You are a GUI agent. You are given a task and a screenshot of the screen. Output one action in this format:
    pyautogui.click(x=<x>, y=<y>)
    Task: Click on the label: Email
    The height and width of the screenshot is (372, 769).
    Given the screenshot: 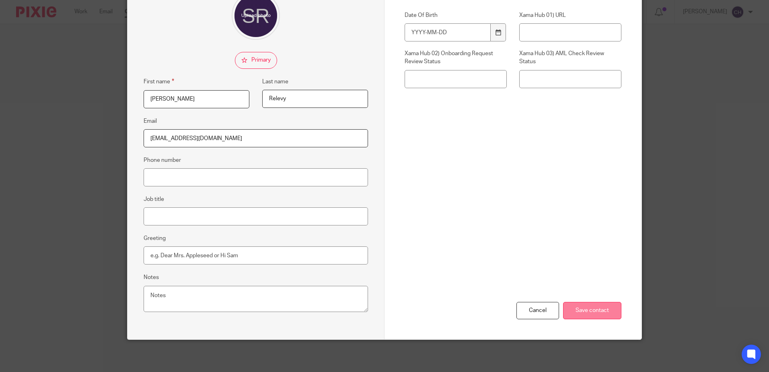 What is the action you would take?
    pyautogui.click(x=150, y=121)
    